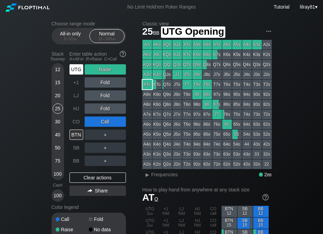 The width and height of the screenshot is (323, 234). Describe the element at coordinates (257, 55) in the screenshot. I see `div: K3s` at that location.